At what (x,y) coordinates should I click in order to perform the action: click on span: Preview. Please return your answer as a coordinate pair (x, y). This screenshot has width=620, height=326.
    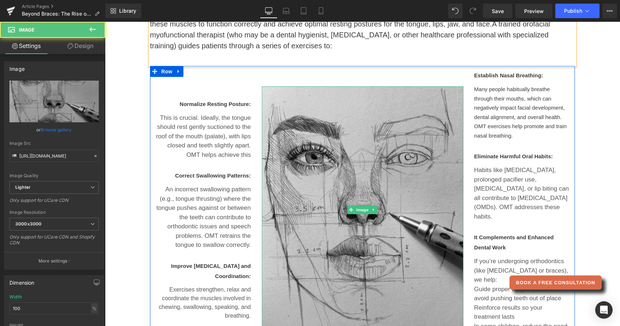
    Looking at the image, I should click on (534, 11).